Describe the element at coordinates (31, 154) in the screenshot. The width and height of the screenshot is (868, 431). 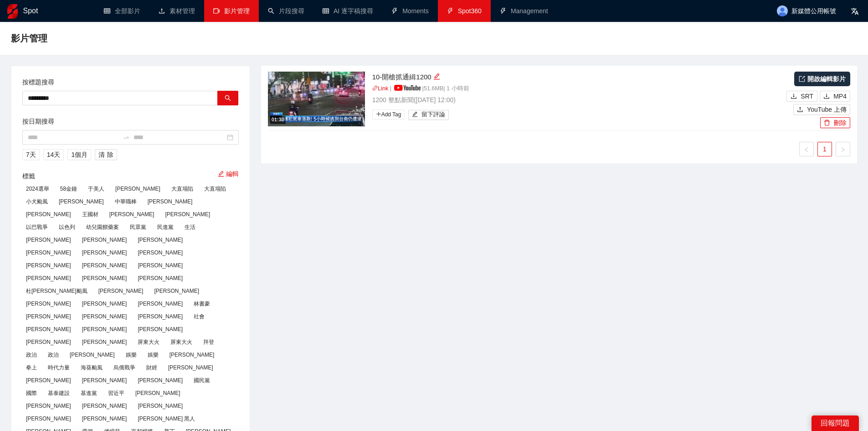
I see `button: 7天` at that location.